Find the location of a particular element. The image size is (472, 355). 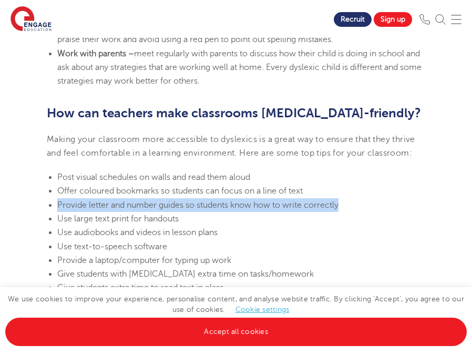

span: Making your classroom more accessible to dyslexics is a great way to ensure that they thrive and ... is located at coordinates (231, 146).